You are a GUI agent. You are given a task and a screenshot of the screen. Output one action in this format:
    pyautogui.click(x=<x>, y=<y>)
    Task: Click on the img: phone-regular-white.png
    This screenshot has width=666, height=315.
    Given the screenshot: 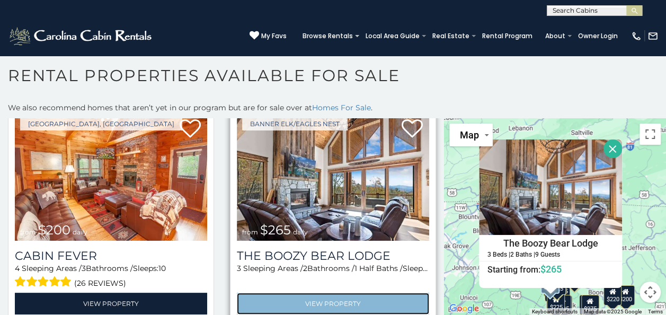 What is the action you would take?
    pyautogui.click(x=637, y=36)
    